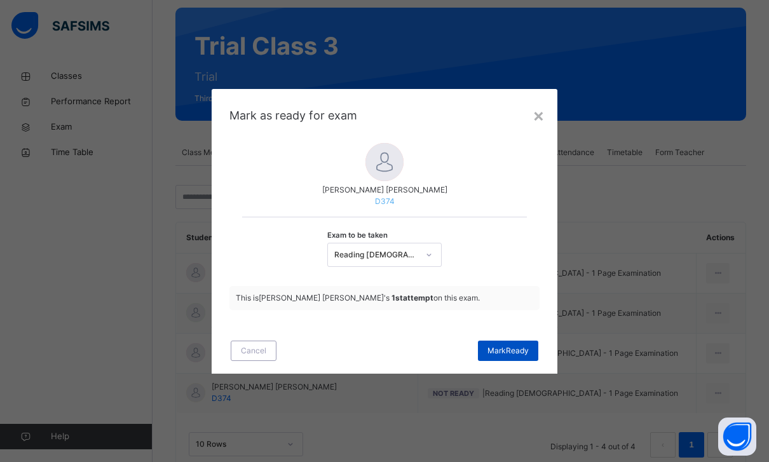  Describe the element at coordinates (253, 351) in the screenshot. I see `span: Cancel` at that location.